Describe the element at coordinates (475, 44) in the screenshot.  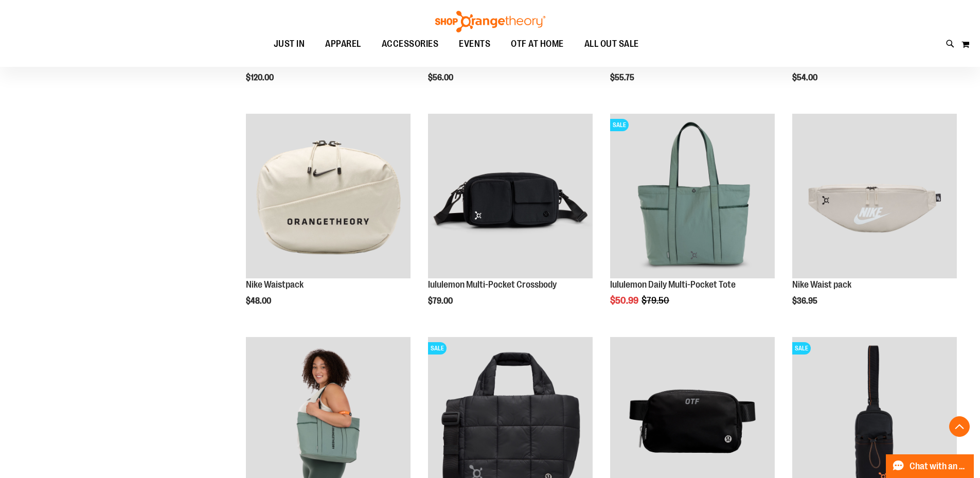
I see `span: EVENTS` at that location.